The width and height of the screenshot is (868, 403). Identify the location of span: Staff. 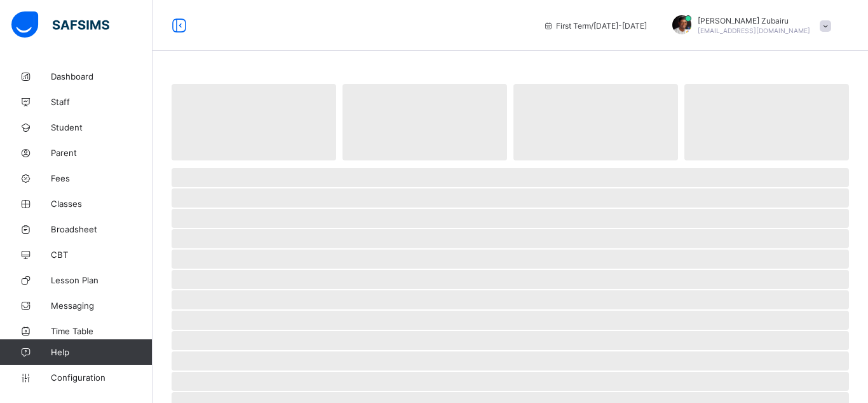
(102, 102).